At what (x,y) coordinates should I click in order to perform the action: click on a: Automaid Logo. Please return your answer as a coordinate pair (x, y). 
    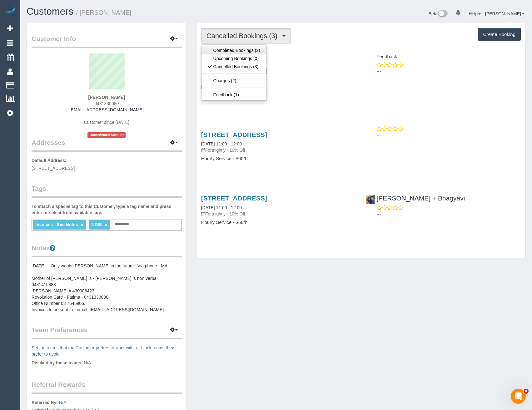
    Looking at the image, I should click on (10, 11).